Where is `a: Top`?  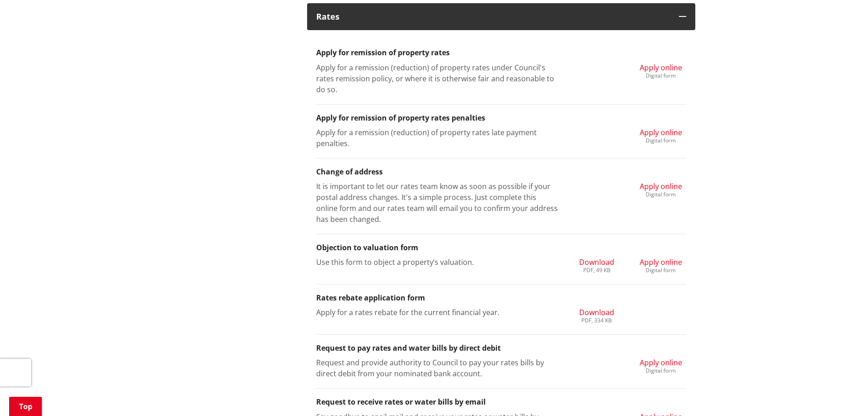
a: Top is located at coordinates (26, 406).